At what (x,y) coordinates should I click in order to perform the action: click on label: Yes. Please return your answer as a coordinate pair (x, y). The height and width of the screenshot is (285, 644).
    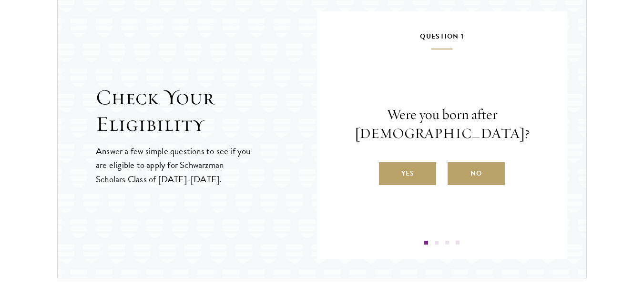
    Looking at the image, I should click on (408, 173).